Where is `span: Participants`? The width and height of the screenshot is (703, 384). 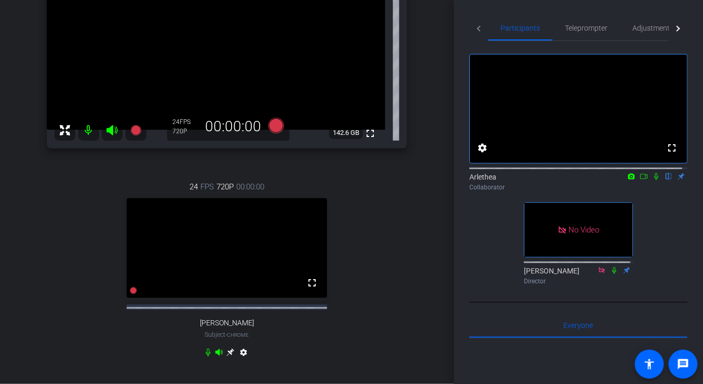
span: Participants is located at coordinates (520, 28).